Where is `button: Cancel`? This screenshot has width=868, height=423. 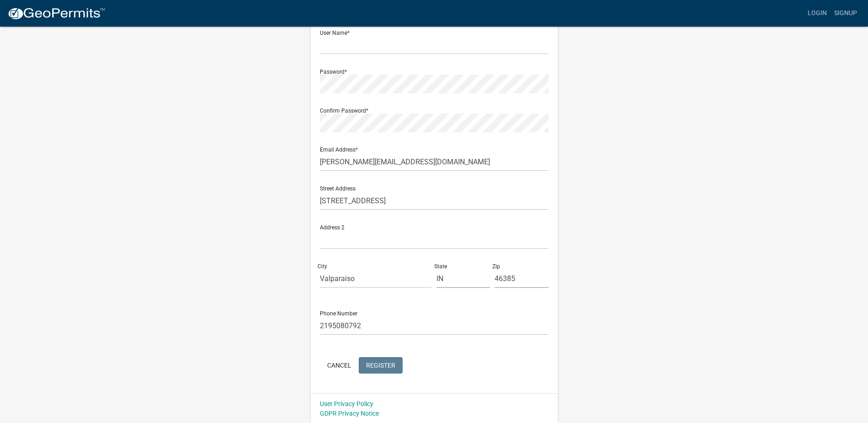 button: Cancel is located at coordinates (339, 366).